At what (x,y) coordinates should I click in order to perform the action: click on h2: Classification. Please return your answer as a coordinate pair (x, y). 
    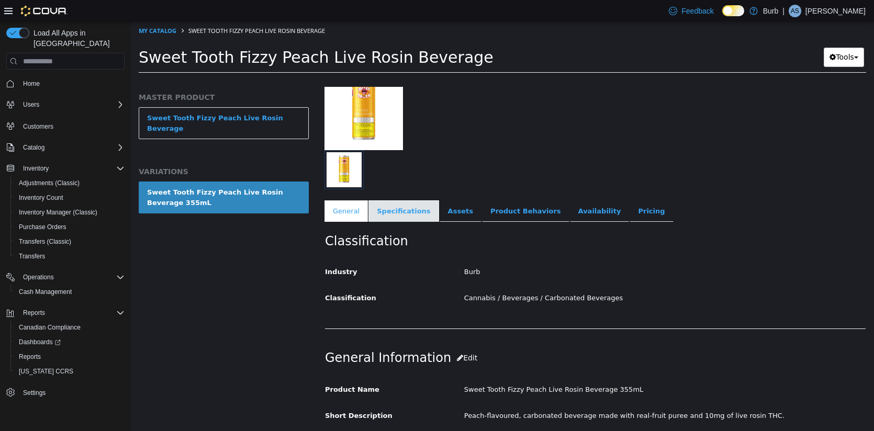
    Looking at the image, I should click on (464, 220).